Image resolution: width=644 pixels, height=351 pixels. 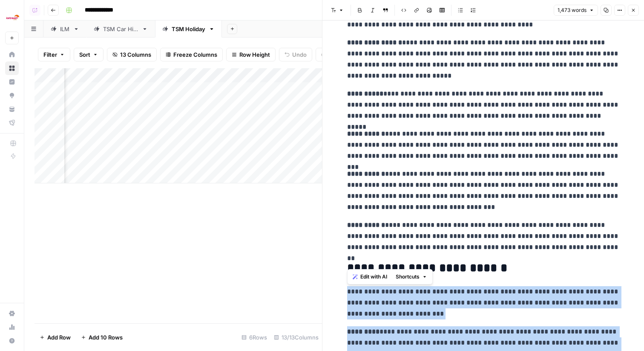 What do you see at coordinates (59, 337) in the screenshot?
I see `span: Add Row` at bounding box center [59, 337].